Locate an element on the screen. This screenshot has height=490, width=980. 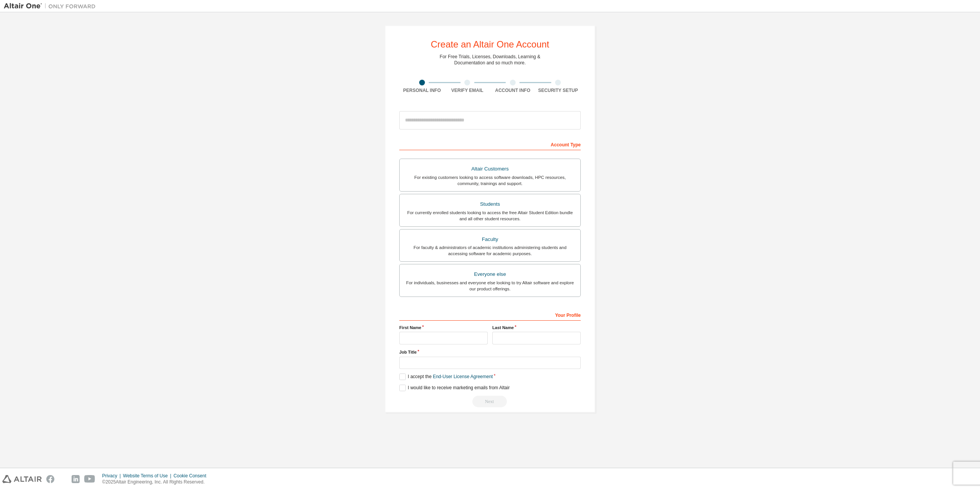
div: For Free Trials, Licenses, Downloads, Learning & Documentation and so much more. is located at coordinates (490, 60).